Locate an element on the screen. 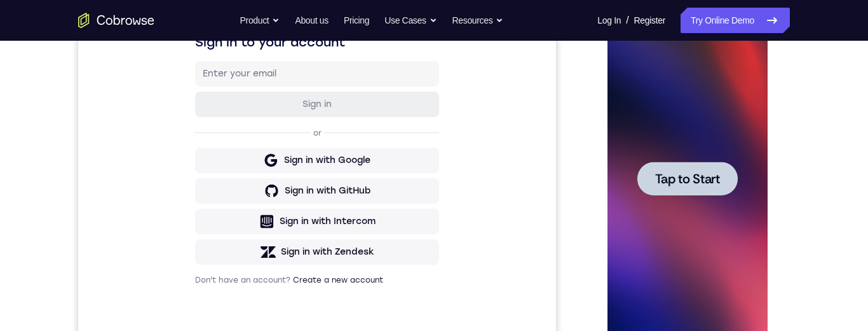  div: Sign in with GitHub is located at coordinates (249, 245).